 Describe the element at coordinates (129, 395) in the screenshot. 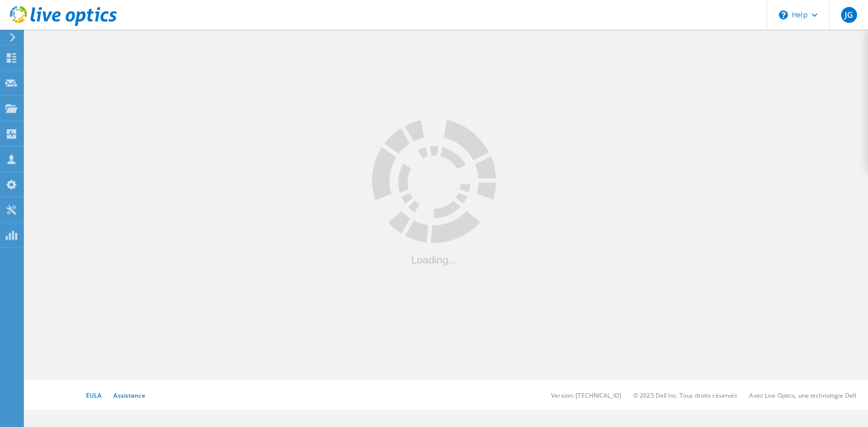

I see `a: Assistance` at that location.